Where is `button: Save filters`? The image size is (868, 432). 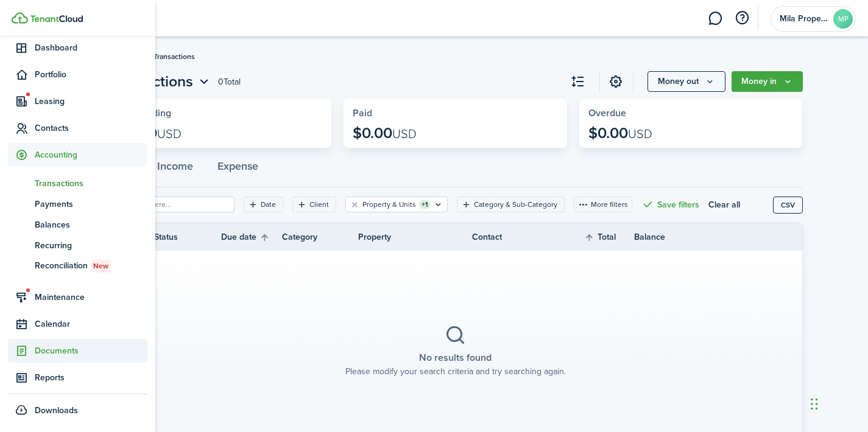
button: Save filters is located at coordinates (670, 204).